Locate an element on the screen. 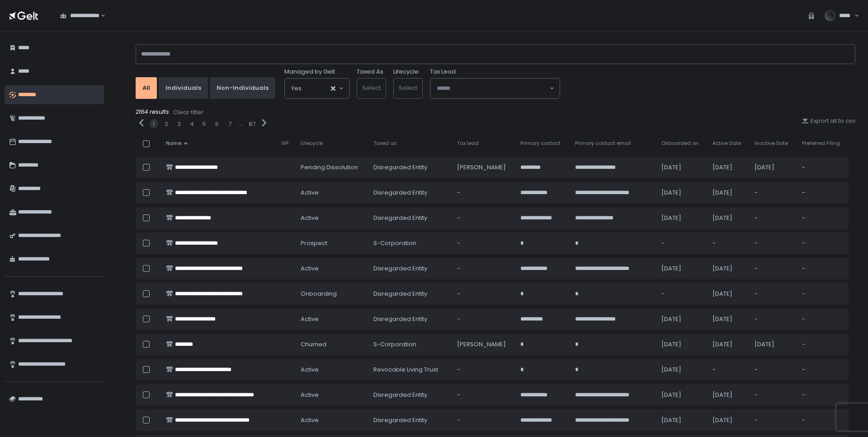 This screenshot has width=868, height=437. button: 1 is located at coordinates (154, 124).